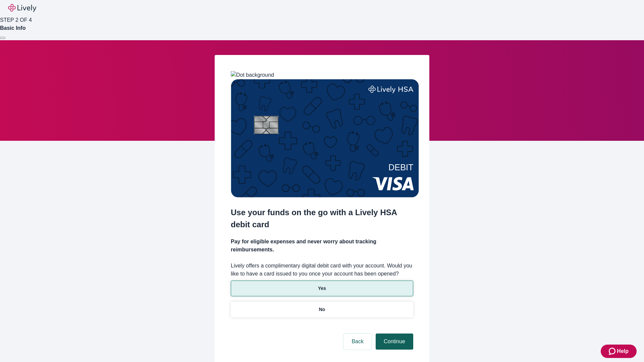 This screenshot has width=644, height=362. What do you see at coordinates (22, 8) in the screenshot?
I see `img: Lively` at bounding box center [22, 8].